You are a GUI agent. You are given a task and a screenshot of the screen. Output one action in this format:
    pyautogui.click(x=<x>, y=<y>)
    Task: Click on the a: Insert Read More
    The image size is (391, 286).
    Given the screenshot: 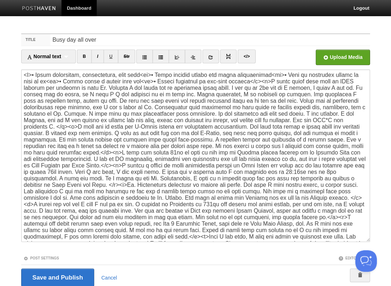 What is the action you would take?
    pyautogui.click(x=228, y=56)
    